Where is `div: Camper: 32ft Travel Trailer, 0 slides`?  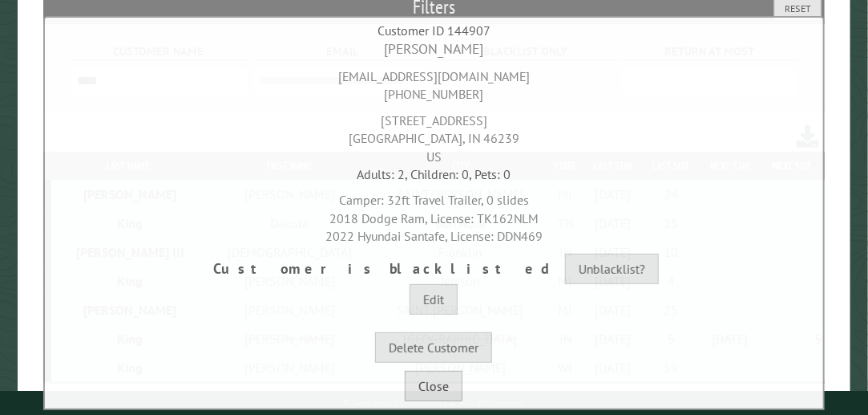
div: Camper: 32ft Travel Trailer, 0 slides is located at coordinates (434, 213).